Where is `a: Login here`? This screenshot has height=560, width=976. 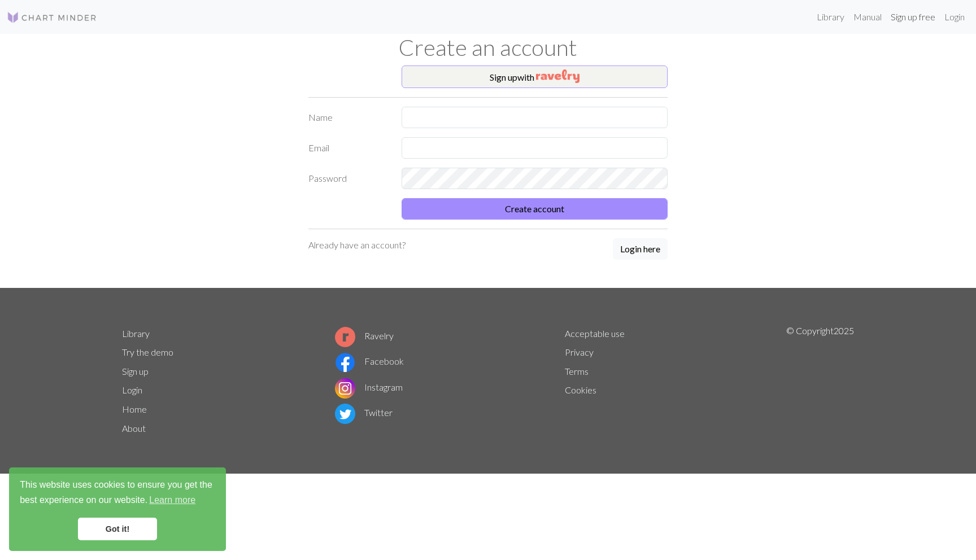 a: Login here is located at coordinates (639, 250).